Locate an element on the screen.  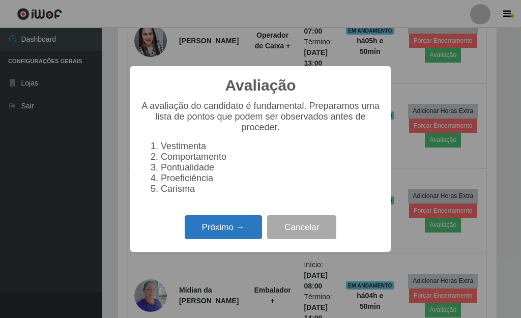
button: Próximo → is located at coordinates (223, 227).